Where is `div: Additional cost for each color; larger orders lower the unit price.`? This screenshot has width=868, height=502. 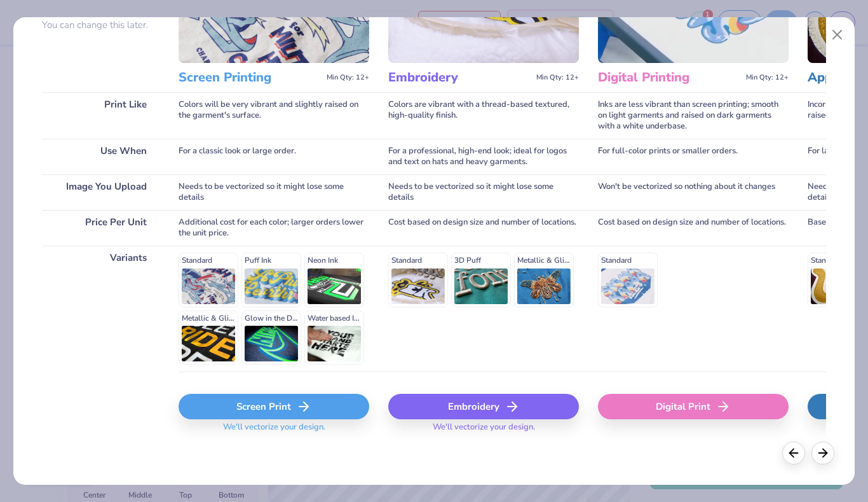
div: Additional cost for each color; larger orders lower the unit price. is located at coordinates (274, 228).